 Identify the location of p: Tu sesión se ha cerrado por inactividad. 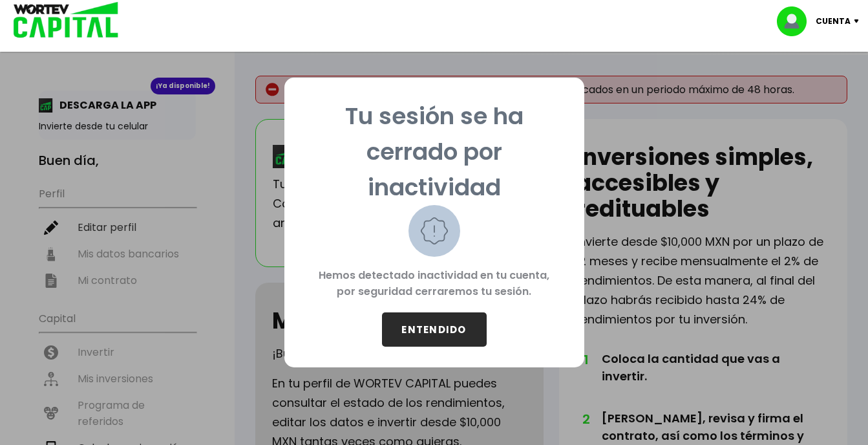
(434, 151).